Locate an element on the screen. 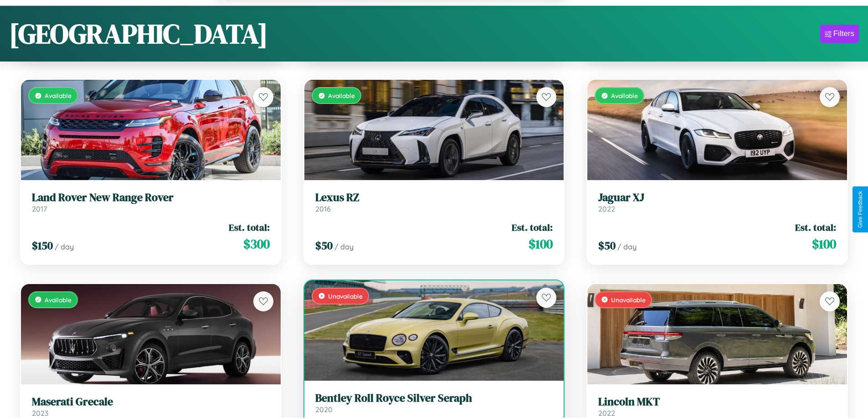  button: Filters is located at coordinates (839, 33).